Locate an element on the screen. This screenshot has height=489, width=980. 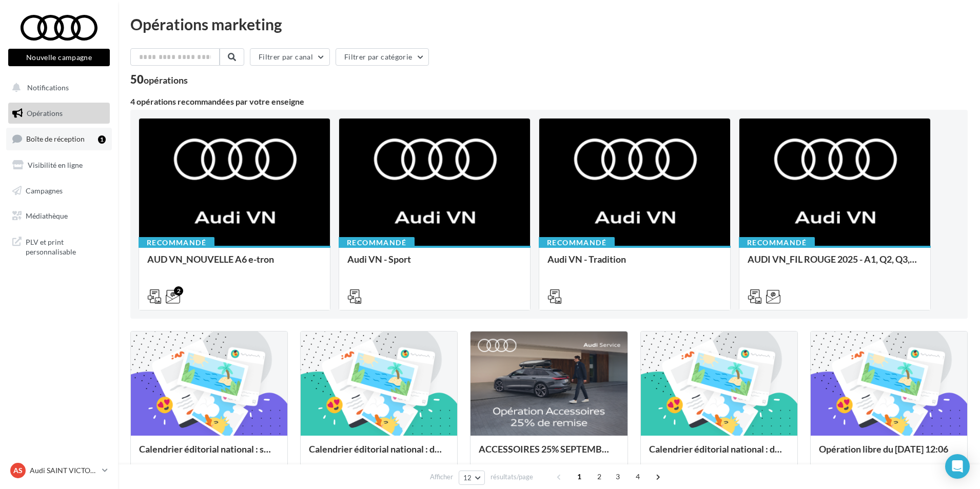
a: Boîte de réception1 is located at coordinates (59, 139).